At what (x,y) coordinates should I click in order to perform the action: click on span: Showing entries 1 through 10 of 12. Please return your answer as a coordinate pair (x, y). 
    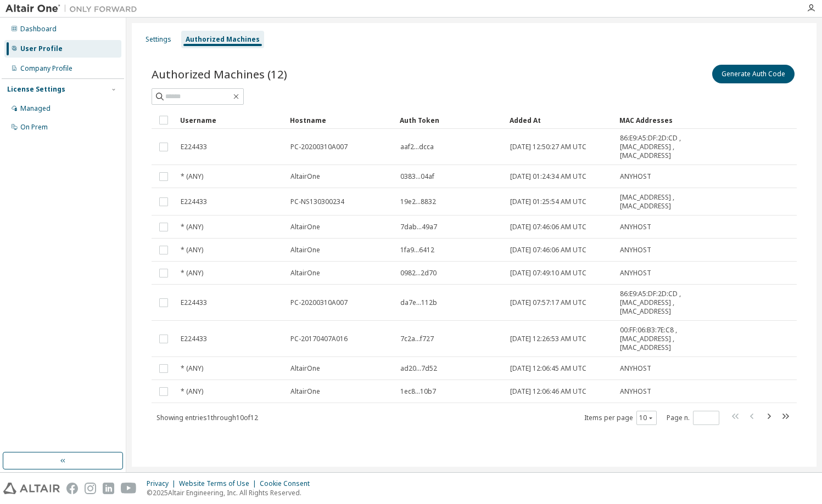
    Looking at the image, I should click on (207, 418).